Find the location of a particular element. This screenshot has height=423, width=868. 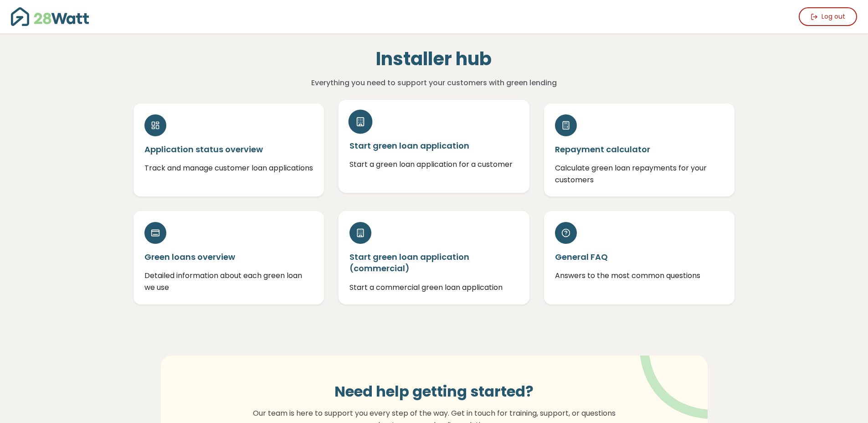

img: vector is located at coordinates (676, 375).